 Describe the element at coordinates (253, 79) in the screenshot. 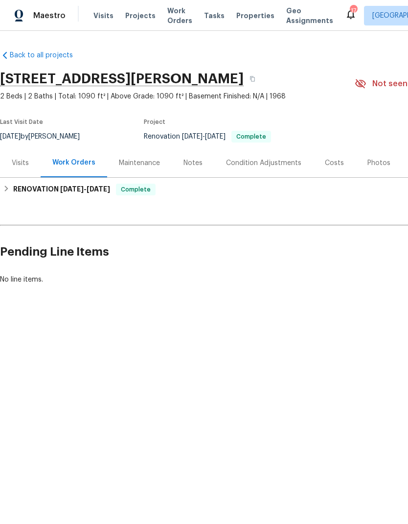

I see `button: Copy Address` at that location.